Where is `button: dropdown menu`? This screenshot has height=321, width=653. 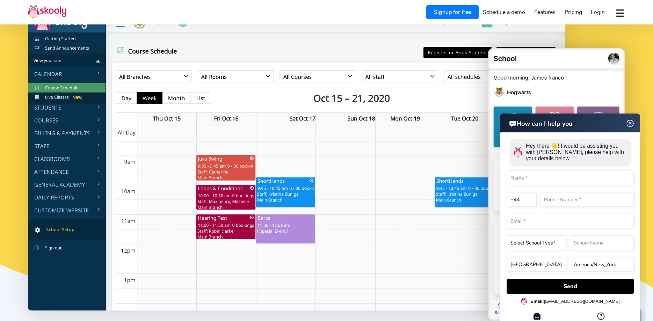 button: dropdown menu is located at coordinates (620, 13).